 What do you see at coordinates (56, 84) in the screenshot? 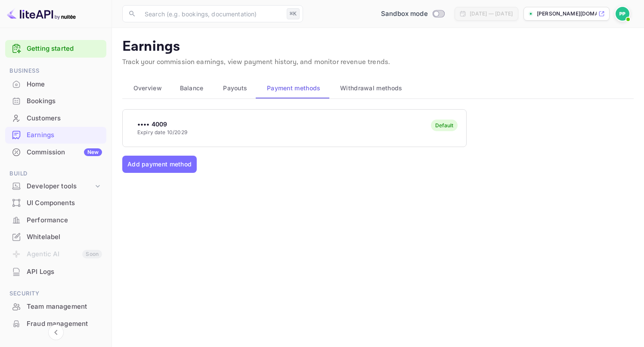
I see `a: Home` at bounding box center [56, 84].